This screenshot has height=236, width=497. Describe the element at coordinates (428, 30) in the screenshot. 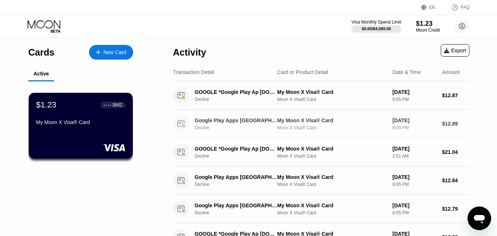

I see `div: Moon Credit` at that location.